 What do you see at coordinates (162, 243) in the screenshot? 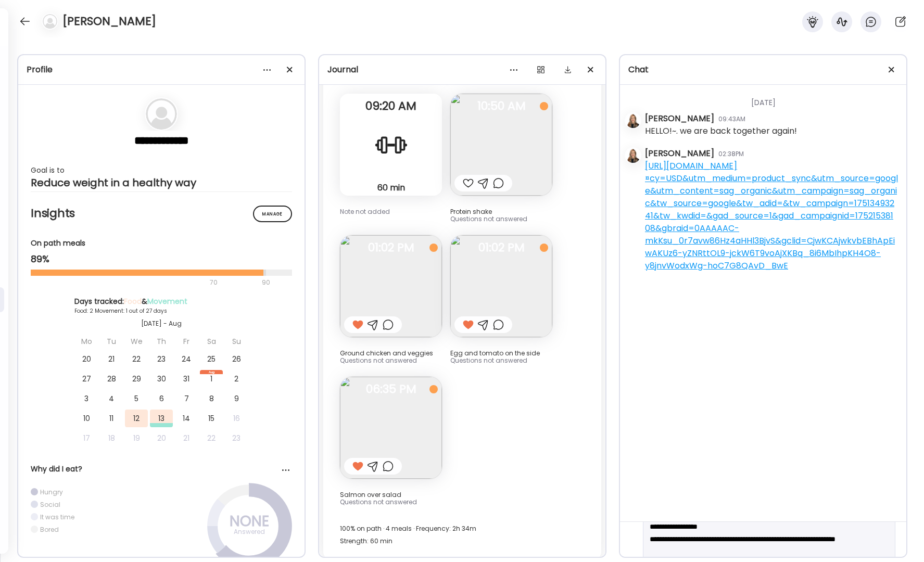
I see `div: On path meals` at bounding box center [162, 243].